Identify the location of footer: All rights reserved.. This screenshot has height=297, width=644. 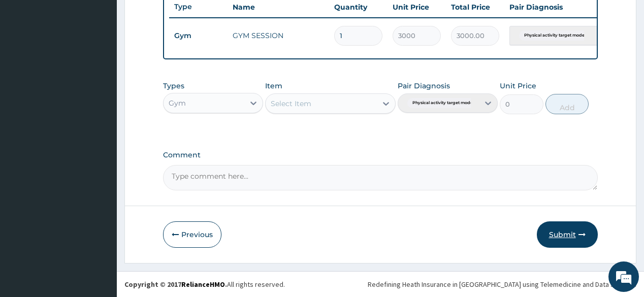
(380, 284).